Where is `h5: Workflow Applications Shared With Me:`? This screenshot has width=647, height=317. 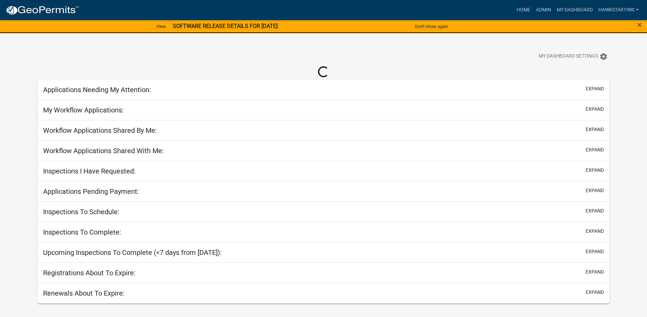
h5: Workflow Applications Shared With Me: is located at coordinates (103, 151).